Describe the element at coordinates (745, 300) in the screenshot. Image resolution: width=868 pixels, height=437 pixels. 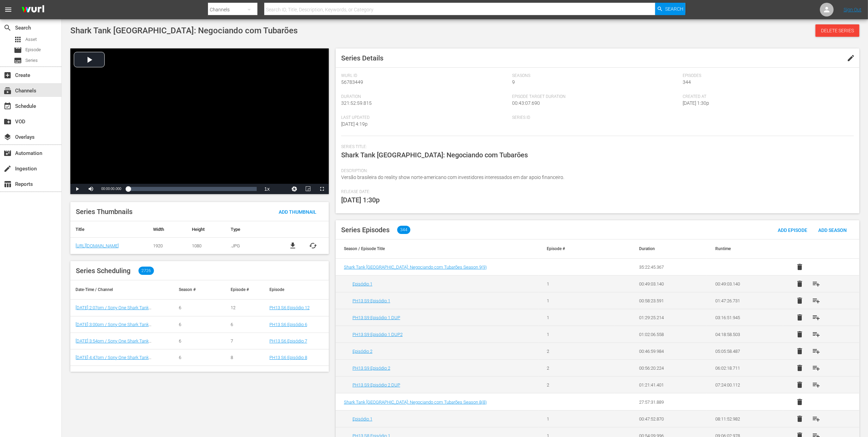
I see `td: 01:47:26.731` at that location.